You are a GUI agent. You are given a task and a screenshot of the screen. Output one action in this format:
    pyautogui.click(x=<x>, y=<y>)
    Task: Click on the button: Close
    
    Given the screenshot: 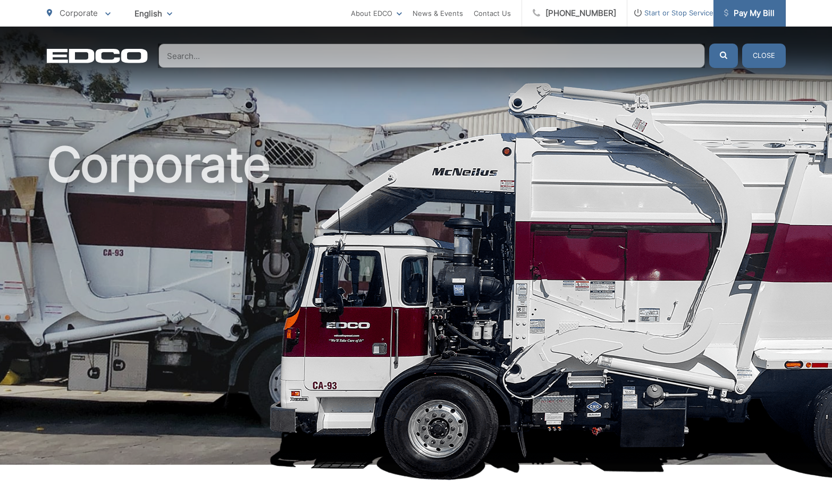 What is the action you would take?
    pyautogui.click(x=764, y=56)
    